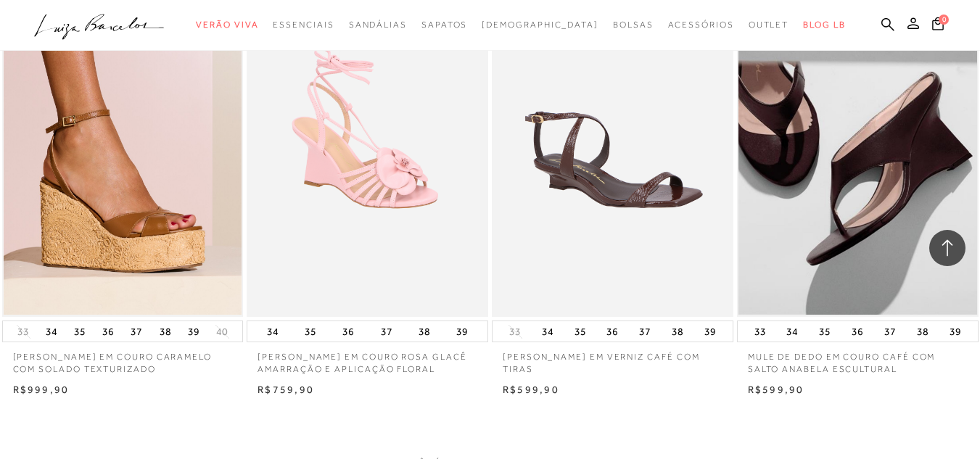 Image resolution: width=980 pixels, height=459 pixels. I want to click on span: Acessórios, so click(700, 24).